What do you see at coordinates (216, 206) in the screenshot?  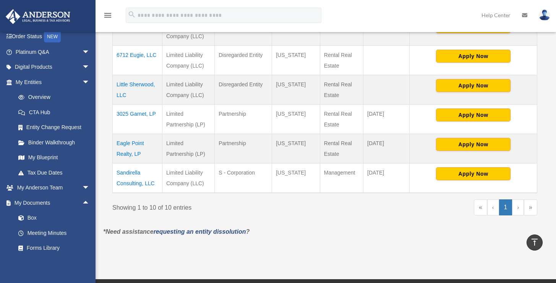 I see `div: Showing 1 to 10 of 10 entries` at bounding box center [216, 206].